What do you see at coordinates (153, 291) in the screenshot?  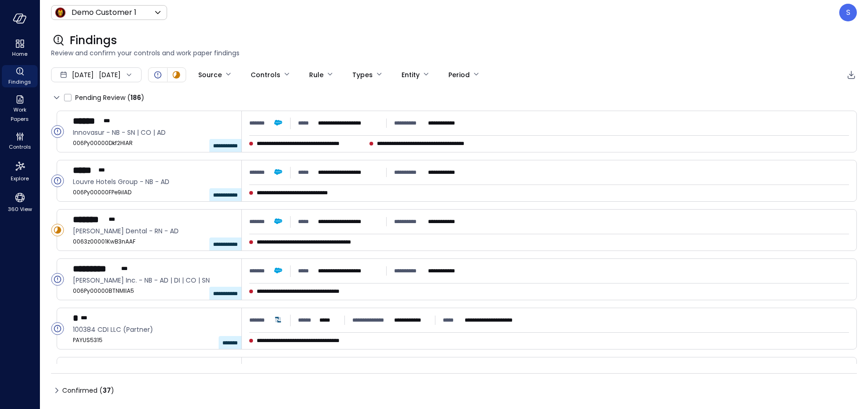 I see `span: 006Py00000BTNMIIA5` at bounding box center [153, 291].